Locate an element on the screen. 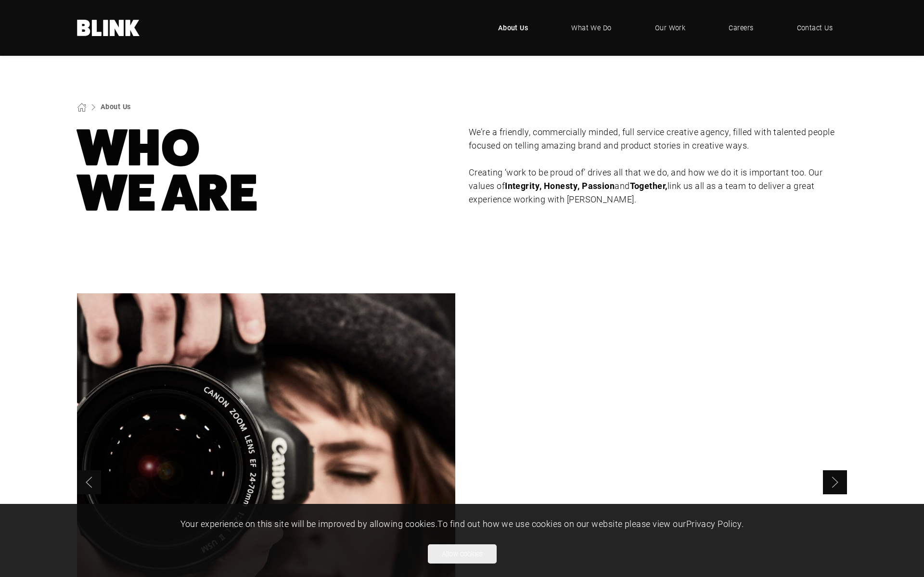  a: Our Work is located at coordinates (670, 28).